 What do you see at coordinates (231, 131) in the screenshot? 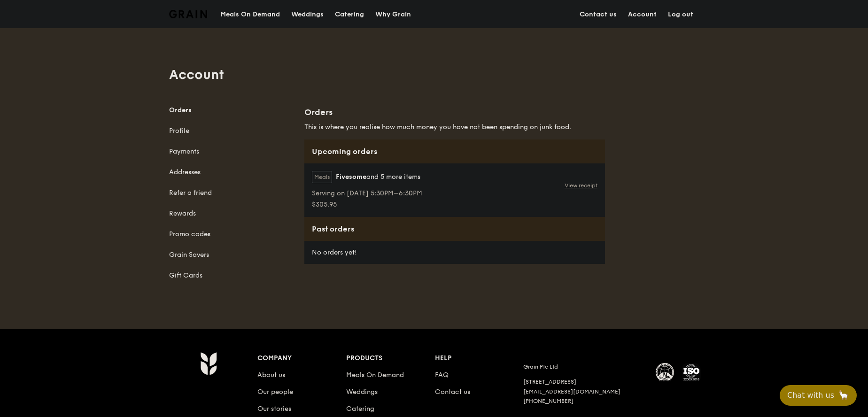
I see `a: Profile` at bounding box center [231, 131].